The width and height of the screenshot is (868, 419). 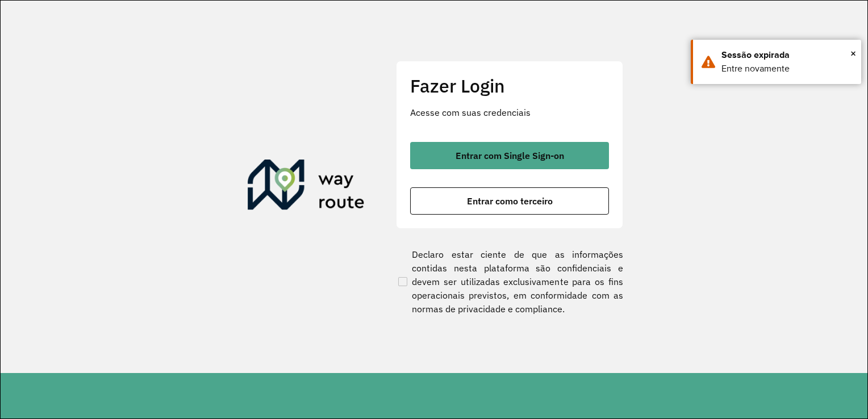 I want to click on img: Roteirizador AmbevTech, so click(x=306, y=187).